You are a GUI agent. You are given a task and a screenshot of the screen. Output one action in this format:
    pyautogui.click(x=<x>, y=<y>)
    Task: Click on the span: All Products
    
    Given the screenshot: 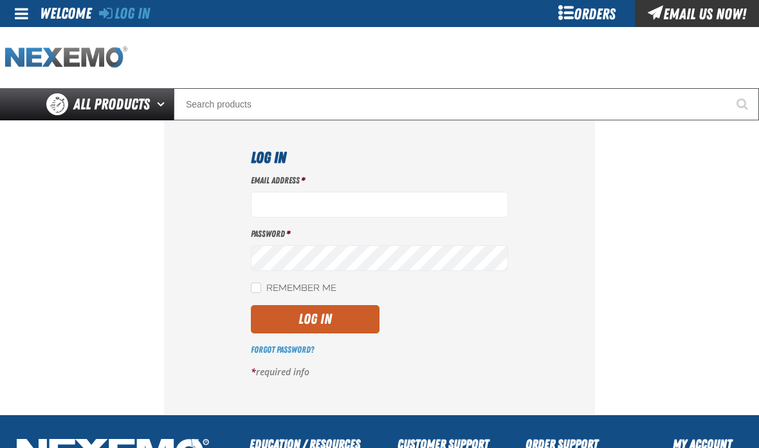 What is the action you would take?
    pyautogui.click(x=111, y=104)
    